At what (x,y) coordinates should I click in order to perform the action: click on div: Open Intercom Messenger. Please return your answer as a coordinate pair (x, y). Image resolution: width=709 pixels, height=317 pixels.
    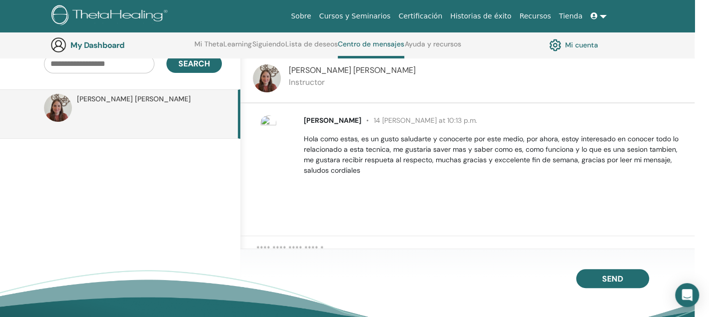
    Looking at the image, I should click on (687, 295).